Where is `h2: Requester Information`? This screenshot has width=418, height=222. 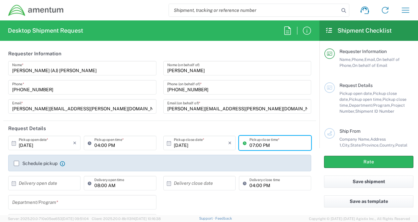 h2: Requester Information is located at coordinates (35, 54).